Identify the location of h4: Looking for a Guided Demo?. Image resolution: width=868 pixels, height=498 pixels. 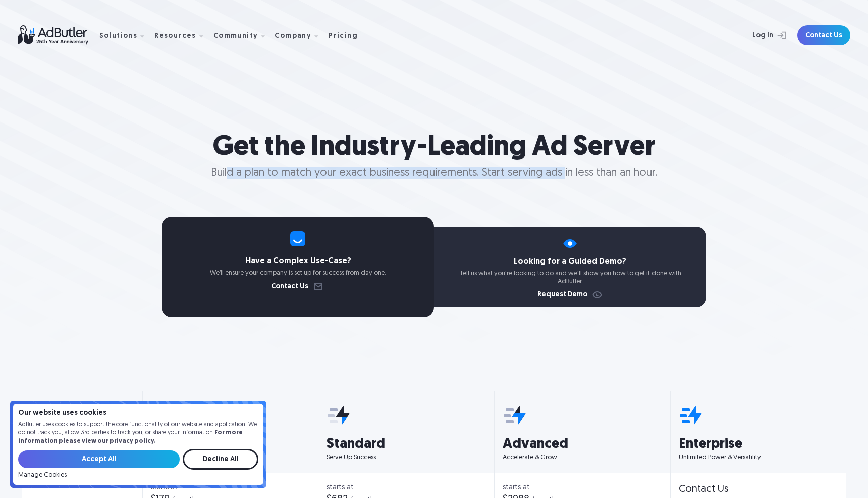
(570, 262).